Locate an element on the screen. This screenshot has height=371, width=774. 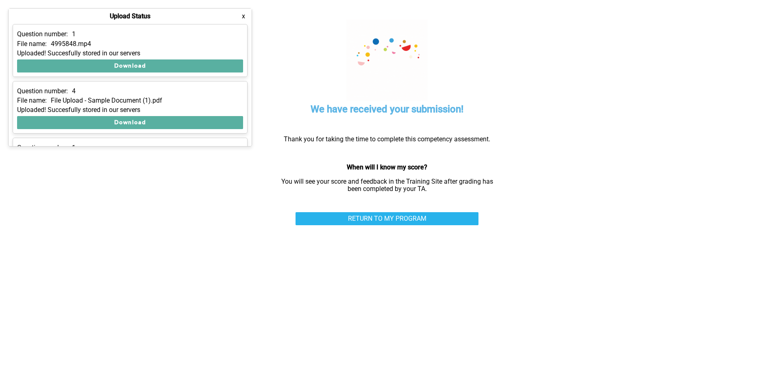
p: You will see your score and feedback in the Training Site after grading has been completed by you... is located at coordinates (387, 185).